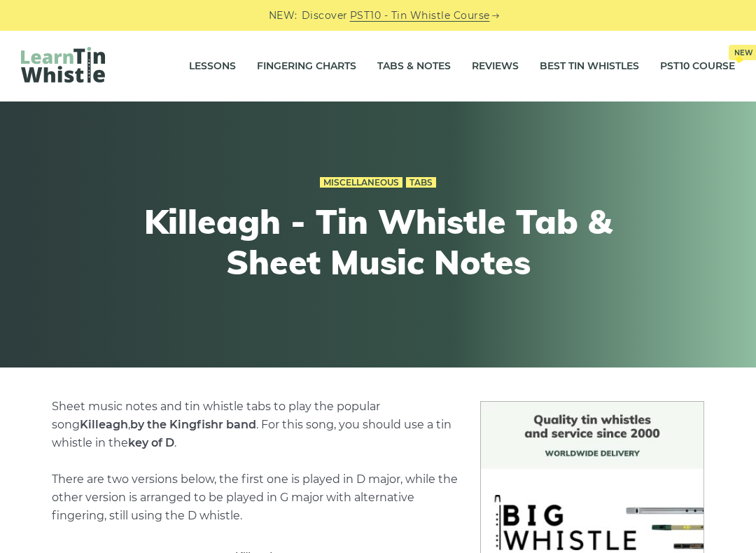  I want to click on strong: Killeagh, so click(103, 425).